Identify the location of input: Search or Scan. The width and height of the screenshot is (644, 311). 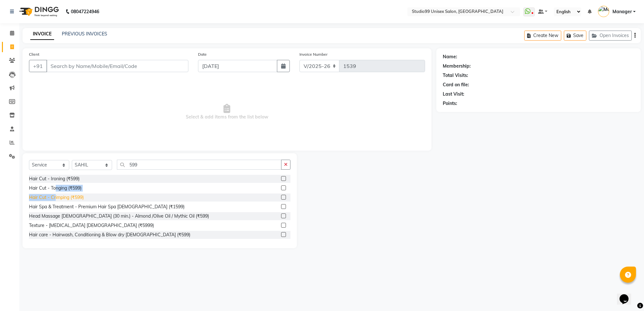
(199, 165).